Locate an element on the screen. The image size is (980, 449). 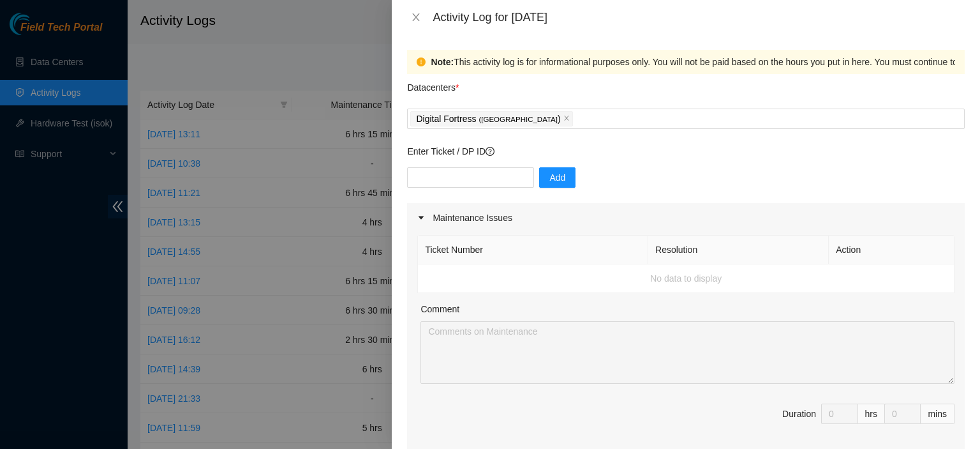
span: caret-right is located at coordinates (421, 218).